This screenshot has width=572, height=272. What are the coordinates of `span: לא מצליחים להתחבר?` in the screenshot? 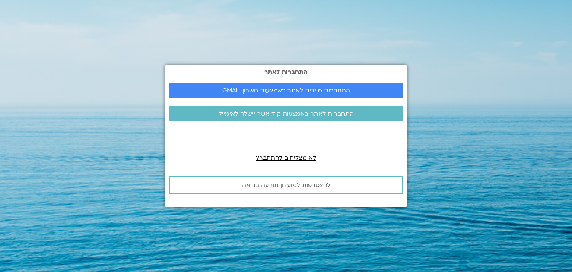 It's located at (286, 158).